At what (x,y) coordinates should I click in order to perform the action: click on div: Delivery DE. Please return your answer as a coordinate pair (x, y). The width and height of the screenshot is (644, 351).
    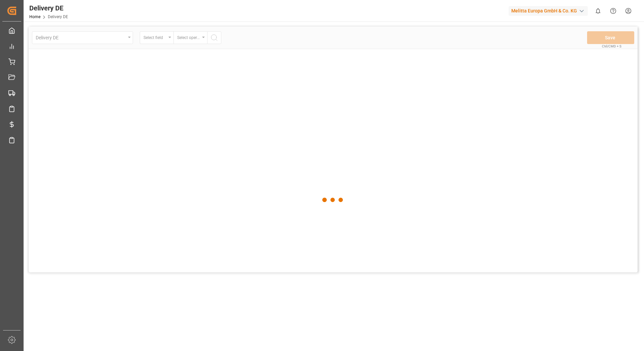
    Looking at the image, I should click on (49, 8).